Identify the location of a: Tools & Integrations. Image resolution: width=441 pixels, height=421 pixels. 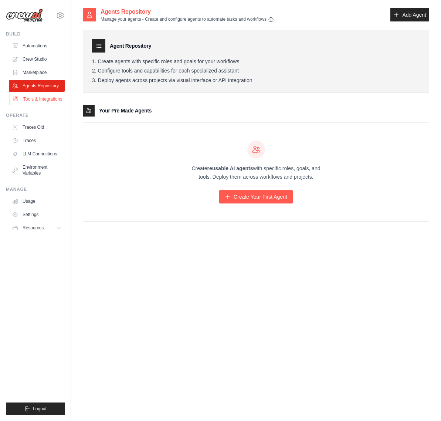
(37, 99).